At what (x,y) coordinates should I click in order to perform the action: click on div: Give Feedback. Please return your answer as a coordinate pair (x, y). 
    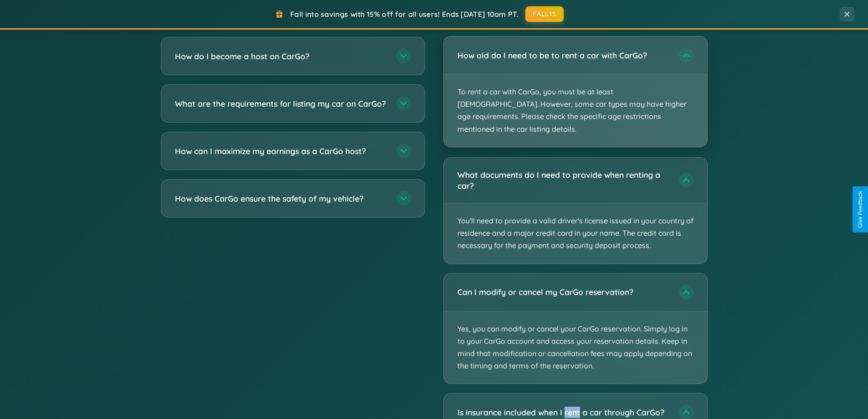
    Looking at the image, I should click on (860, 210).